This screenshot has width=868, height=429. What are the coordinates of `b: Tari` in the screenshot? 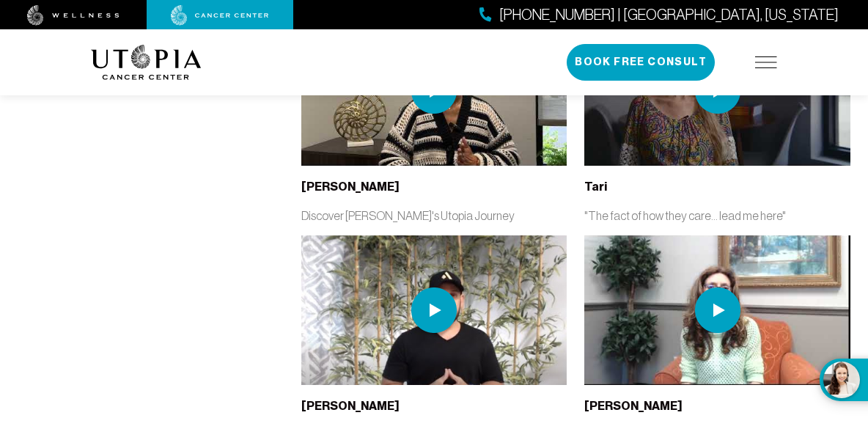 It's located at (595, 186).